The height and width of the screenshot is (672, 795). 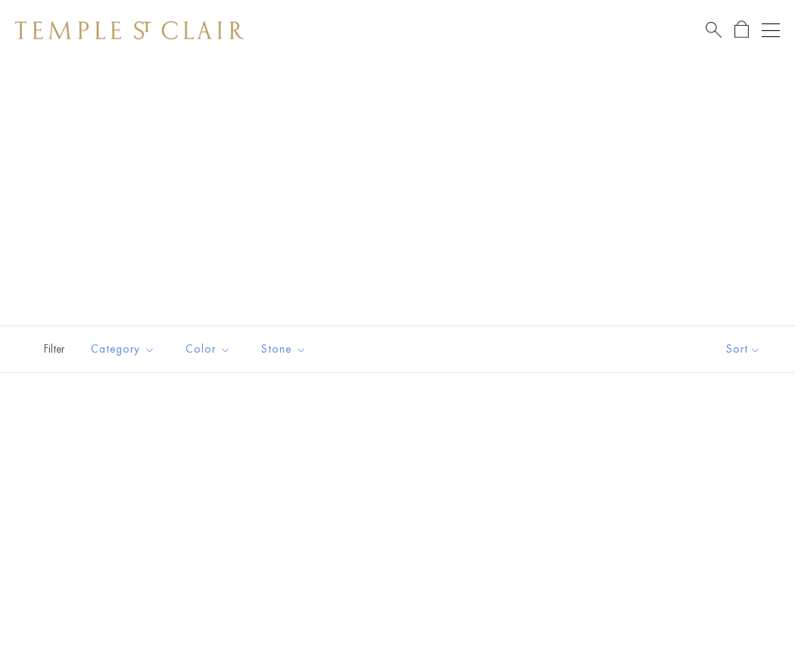 I want to click on a: Open Shopping Bag, so click(x=742, y=30).